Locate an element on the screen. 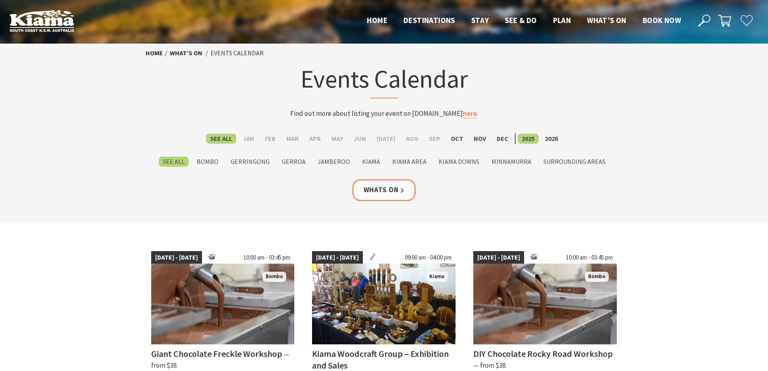  span: ⁠— from $38 is located at coordinates (490, 365).